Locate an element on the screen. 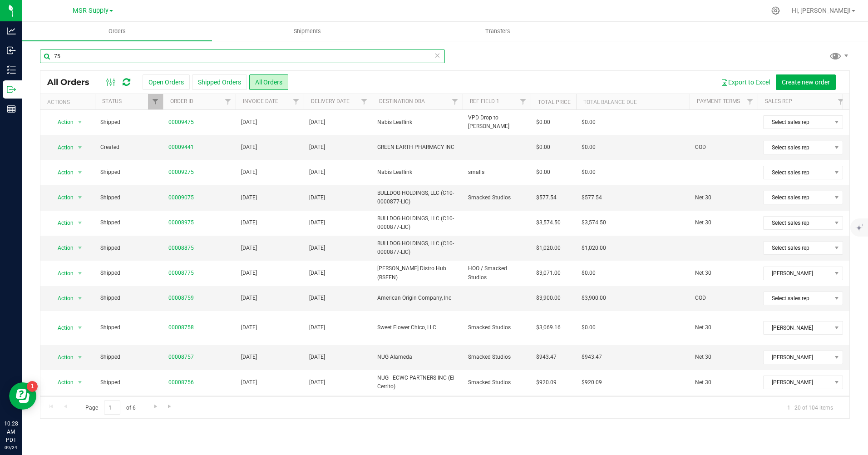 The image size is (868, 455). th: Total Balance Due is located at coordinates (633, 102).